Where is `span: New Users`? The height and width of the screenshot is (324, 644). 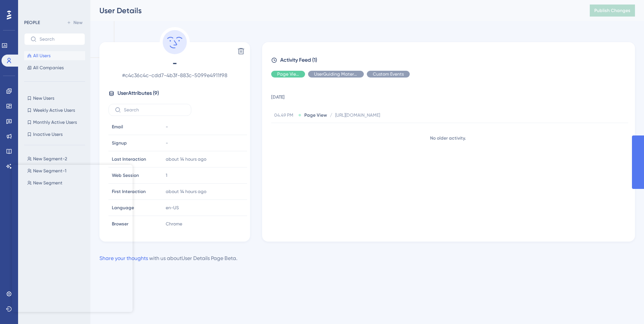
span: New Users is located at coordinates (44, 98).